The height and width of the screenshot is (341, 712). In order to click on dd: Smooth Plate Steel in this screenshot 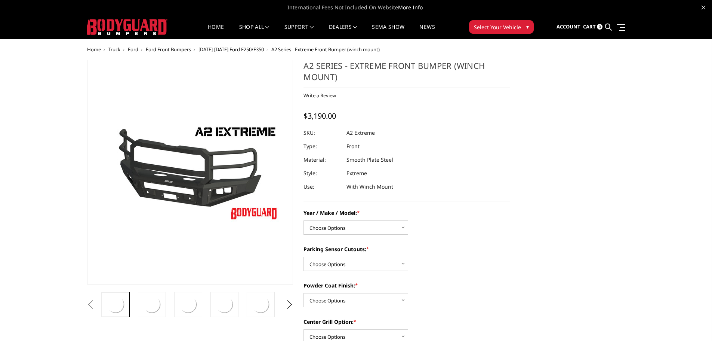, I will do `click(370, 160)`.